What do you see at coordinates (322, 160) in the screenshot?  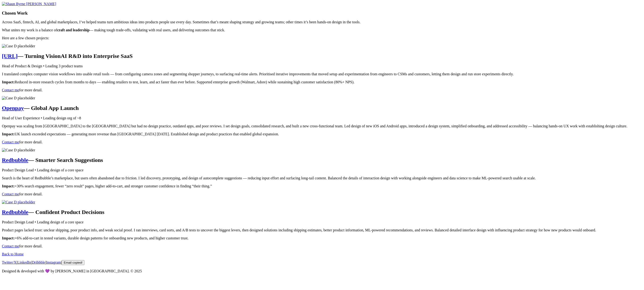 I see `h2: — Smarter Search Suggestions` at bounding box center [322, 160].